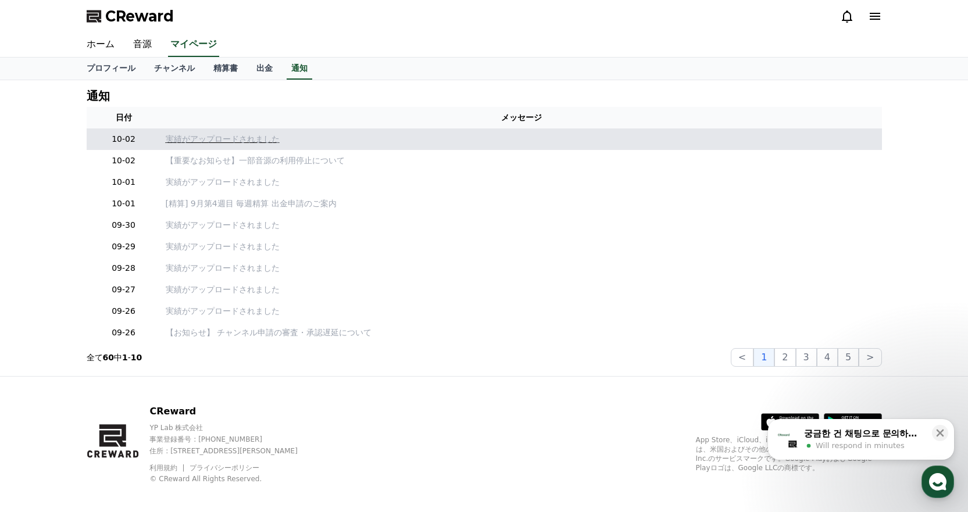  What do you see at coordinates (224, 468) in the screenshot?
I see `a: プライバシーポリシー` at bounding box center [224, 468].